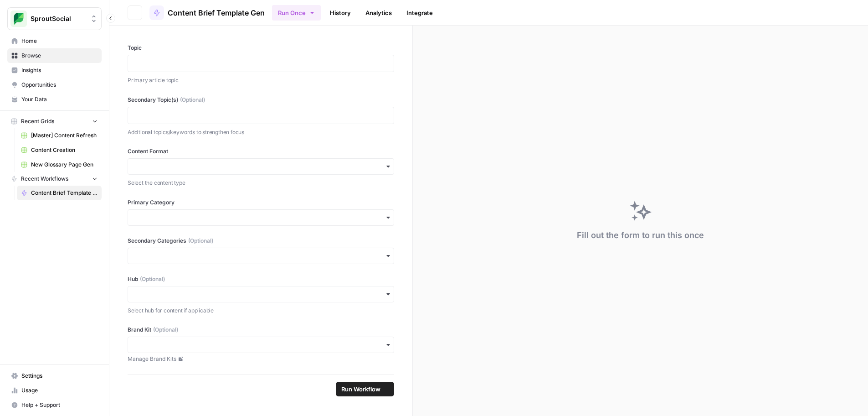 The width and height of the screenshot is (868, 416). Describe the element at coordinates (55, 179) in the screenshot. I see `button: Recent Workflows` at that location.